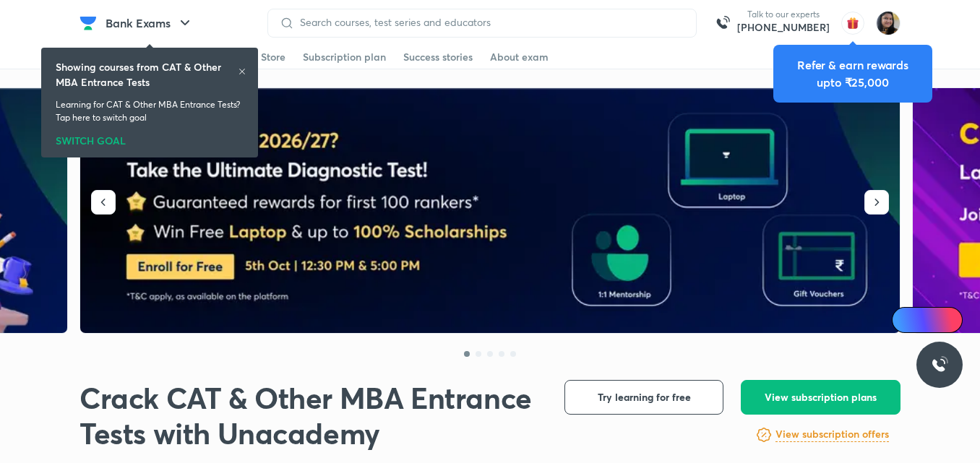 This screenshot has width=980, height=463. I want to click on img: Icon, so click(907, 320).